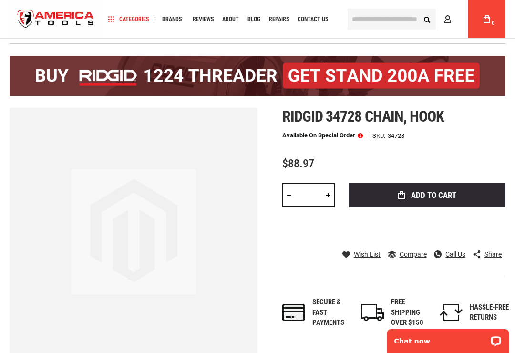 The image size is (515, 353). Describe the element at coordinates (411, 313) in the screenshot. I see `div: FREE SHIPPING OVER $150` at that location.